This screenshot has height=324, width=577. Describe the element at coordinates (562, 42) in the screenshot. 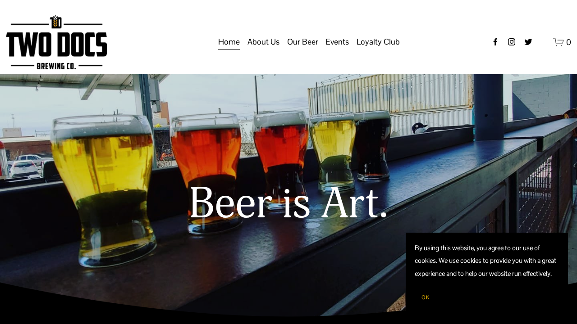

I see `a: 0 items in cart` at that location.